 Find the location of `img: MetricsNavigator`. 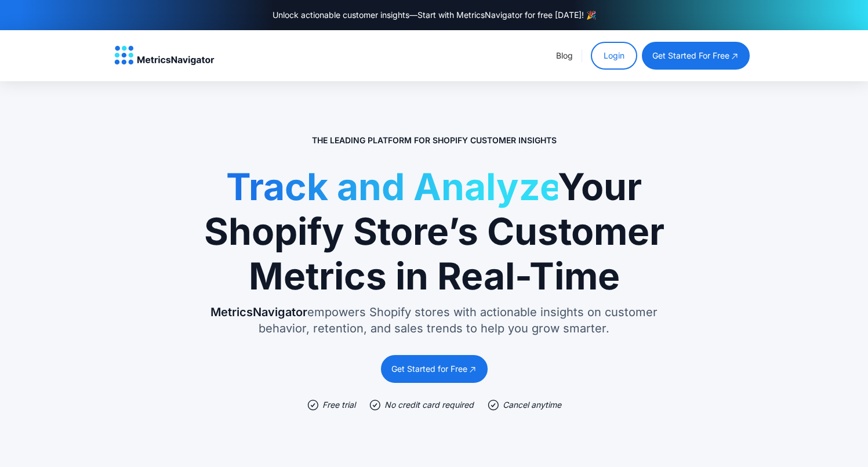

img: MetricsNavigator is located at coordinates (164, 56).